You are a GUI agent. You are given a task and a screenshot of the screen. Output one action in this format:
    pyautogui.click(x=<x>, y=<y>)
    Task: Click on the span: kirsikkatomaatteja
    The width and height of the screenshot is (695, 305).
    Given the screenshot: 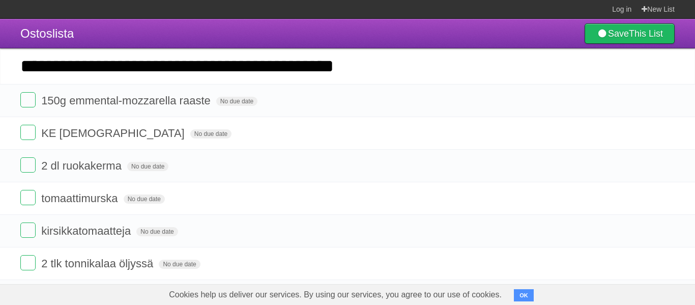 What is the action you would take?
    pyautogui.click(x=87, y=230)
    